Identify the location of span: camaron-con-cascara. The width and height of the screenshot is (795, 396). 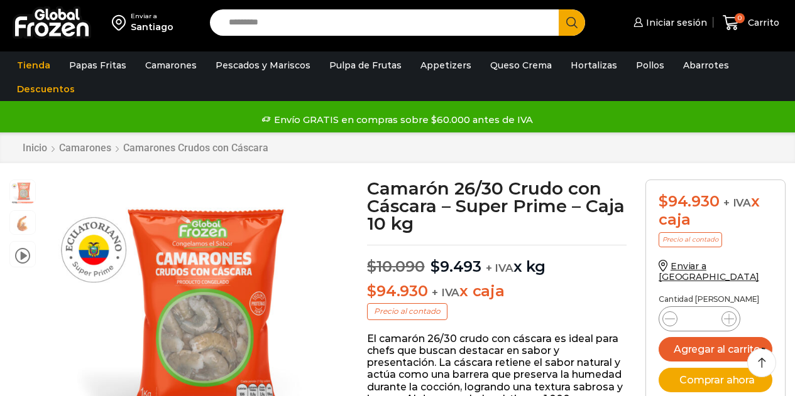
(23, 224).